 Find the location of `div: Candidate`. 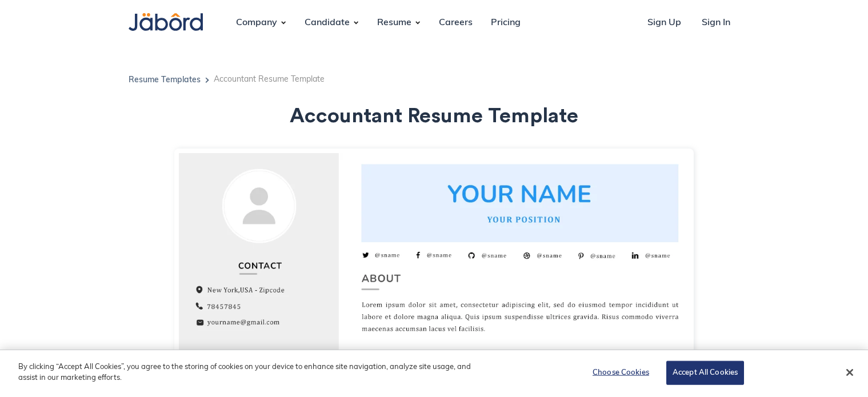

div: Candidate is located at coordinates (327, 23).